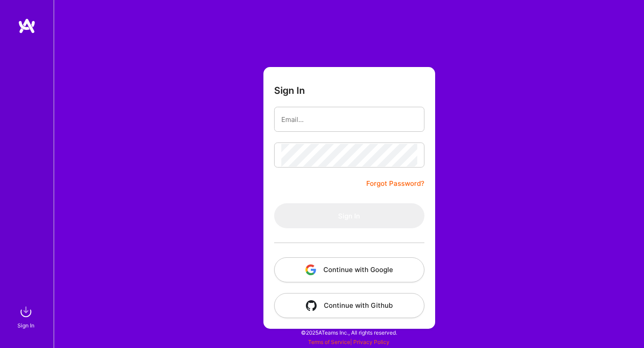 The height and width of the screenshot is (348, 644). I want to click on button: Continue with Google, so click(349, 270).